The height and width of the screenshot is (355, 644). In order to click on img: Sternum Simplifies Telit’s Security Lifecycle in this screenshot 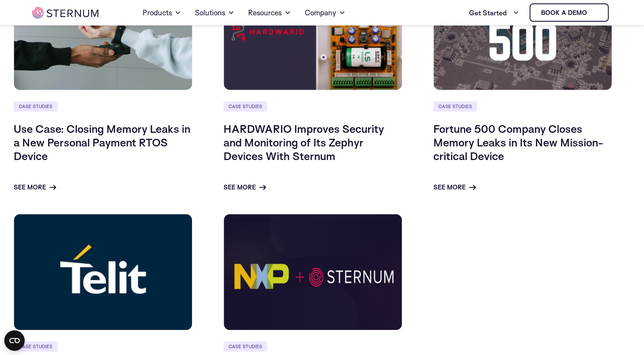, I will do `click(103, 272)`.